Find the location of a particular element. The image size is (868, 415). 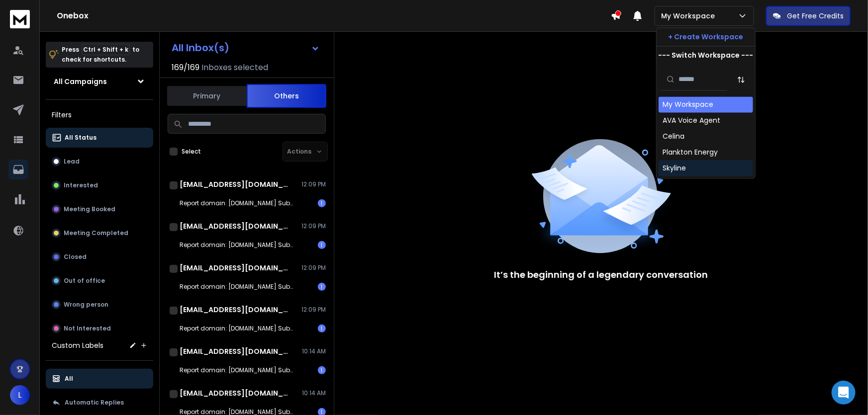

p: All Status is located at coordinates (80, 137).